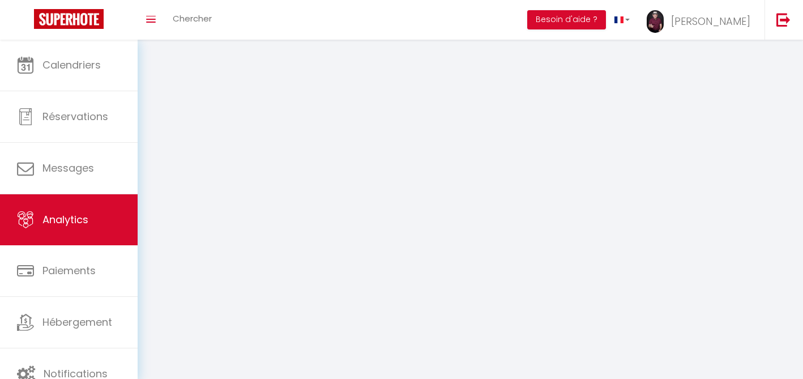 The image size is (803, 379). Describe the element at coordinates (68, 168) in the screenshot. I see `span: Messages` at that location.